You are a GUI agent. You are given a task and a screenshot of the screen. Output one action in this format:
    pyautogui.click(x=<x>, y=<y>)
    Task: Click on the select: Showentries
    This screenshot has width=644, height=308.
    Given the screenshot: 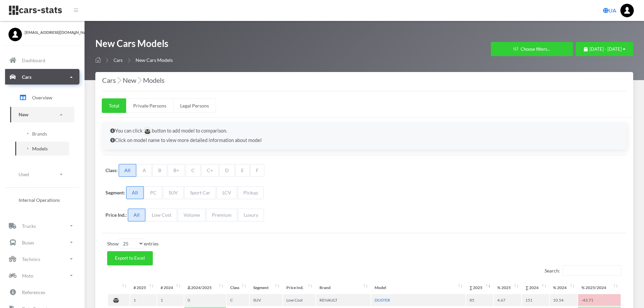 What is the action you would take?
    pyautogui.click(x=131, y=243)
    